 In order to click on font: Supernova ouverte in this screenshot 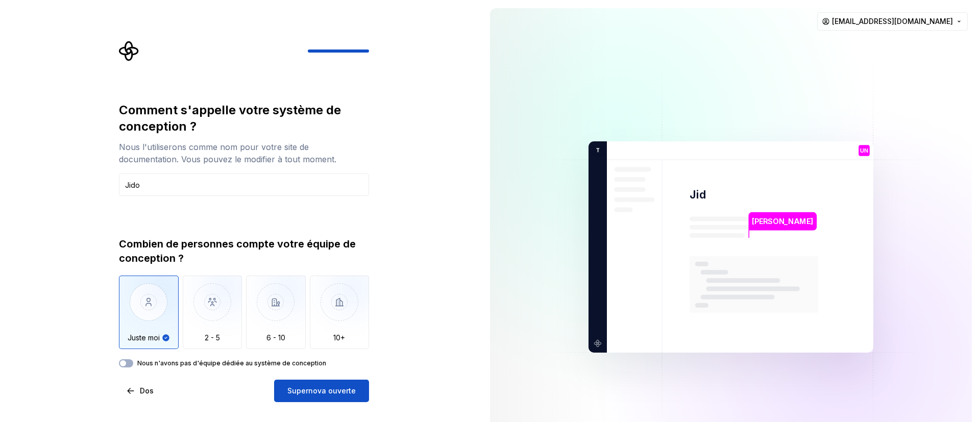, I will do `click(322, 391)`.